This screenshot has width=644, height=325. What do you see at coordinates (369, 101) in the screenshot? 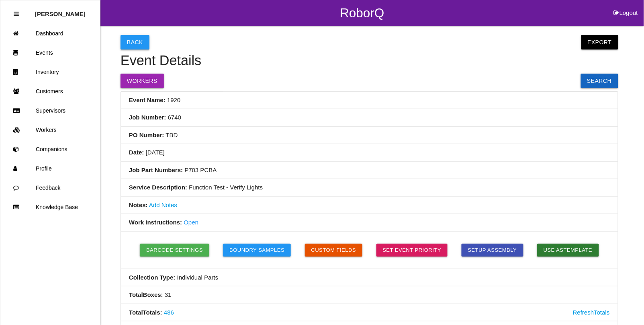
I see `li: 1920` at bounding box center [369, 101].